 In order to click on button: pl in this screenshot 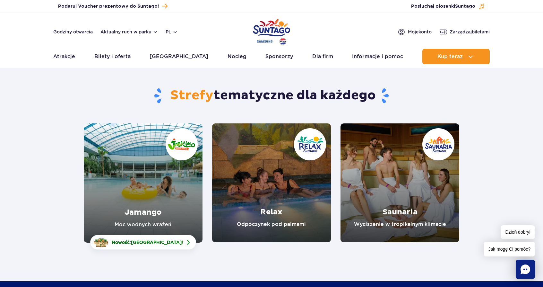, I will do `click(172, 32)`.